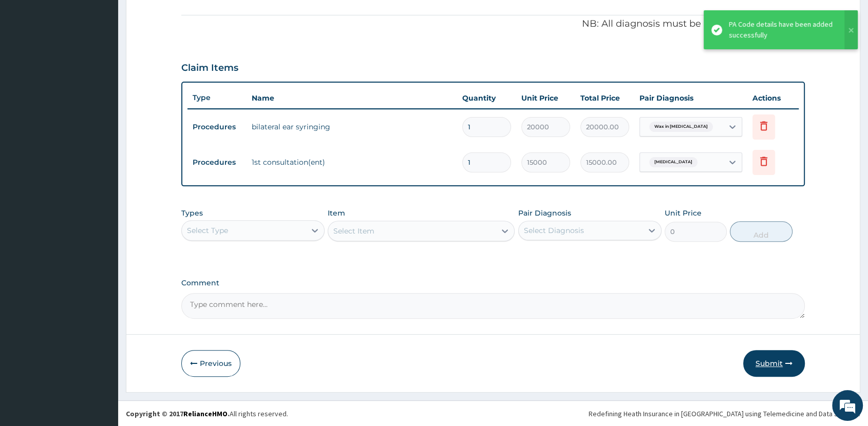 This screenshot has height=426, width=868. What do you see at coordinates (761, 231) in the screenshot?
I see `button: Add` at bounding box center [761, 231].